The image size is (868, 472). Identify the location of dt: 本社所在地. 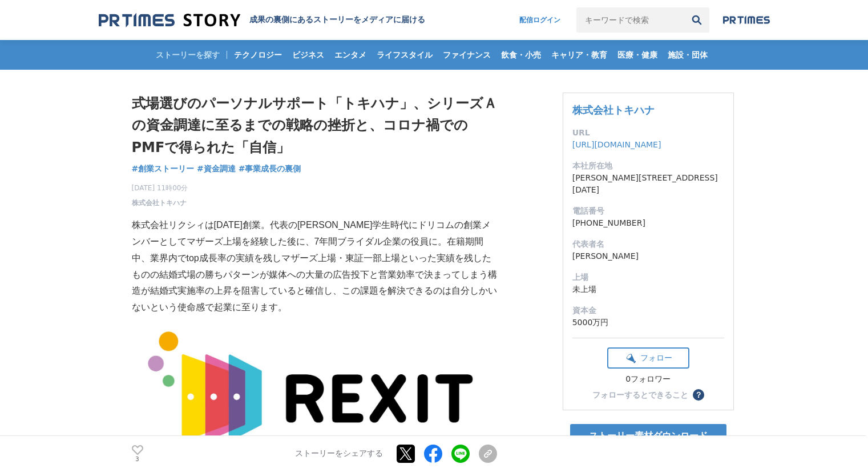
(649, 166).